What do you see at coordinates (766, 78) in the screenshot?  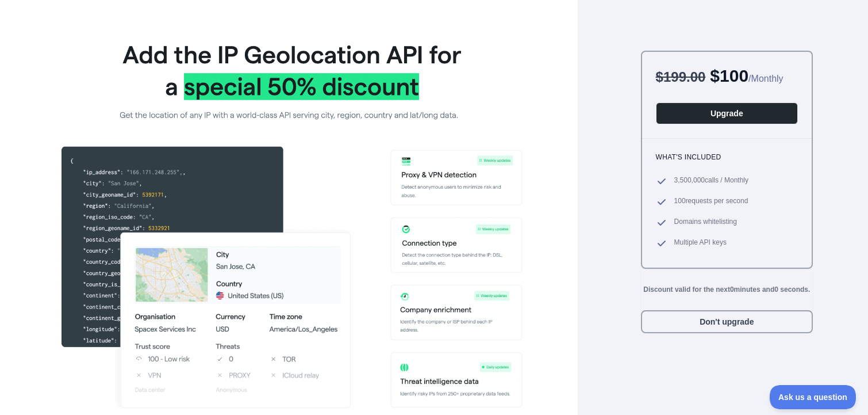 I see `span: / Monthly` at bounding box center [766, 78].